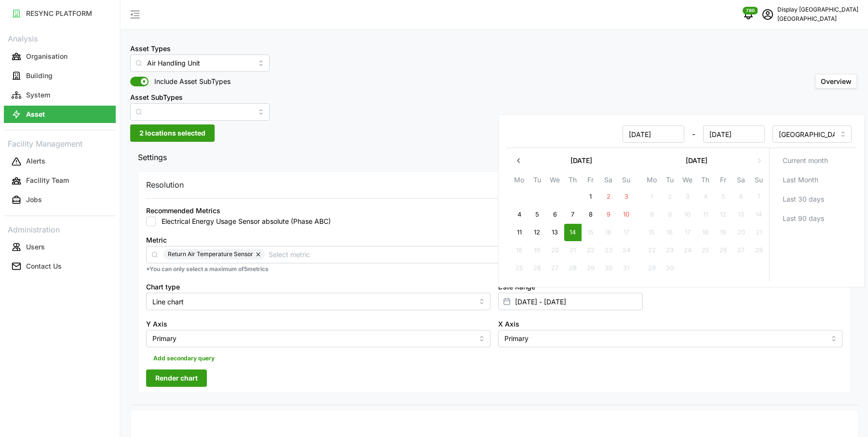 Image resolution: width=868 pixels, height=437 pixels. Describe the element at coordinates (60, 181) in the screenshot. I see `button: Facility Team` at that location.